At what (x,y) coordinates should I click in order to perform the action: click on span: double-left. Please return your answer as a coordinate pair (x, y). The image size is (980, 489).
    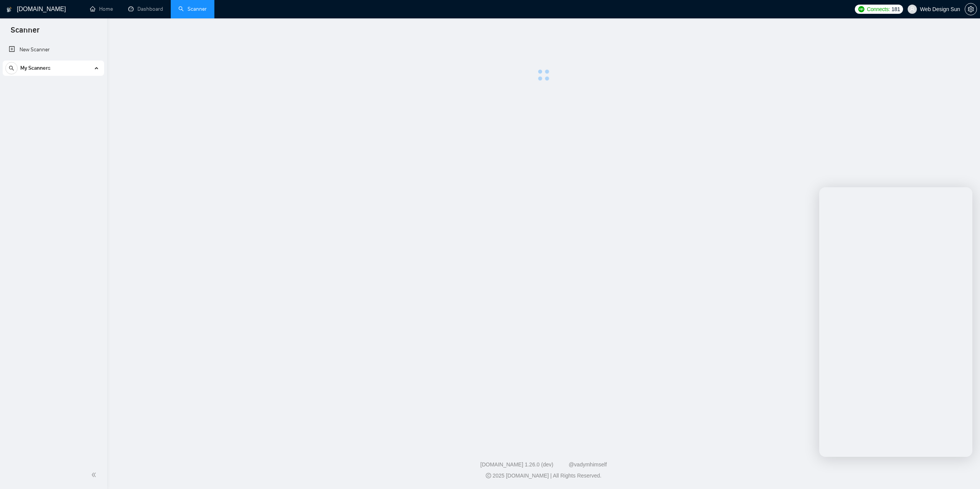
    Looking at the image, I should click on (95, 475).